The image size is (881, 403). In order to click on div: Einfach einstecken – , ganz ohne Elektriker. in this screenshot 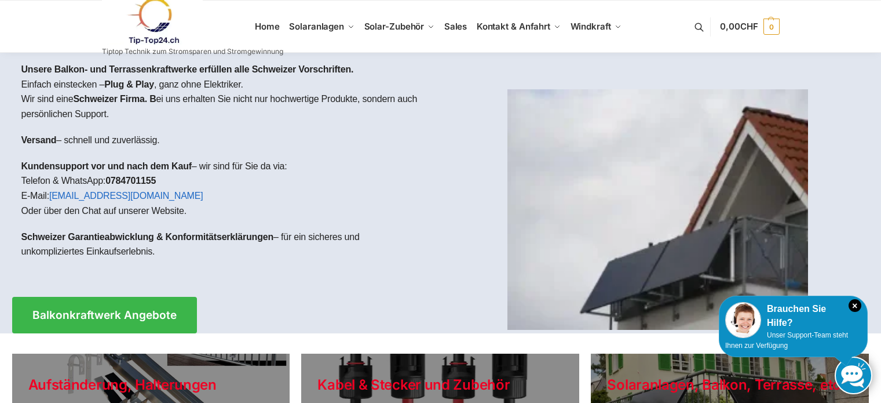, I will do `click(226, 166)`.